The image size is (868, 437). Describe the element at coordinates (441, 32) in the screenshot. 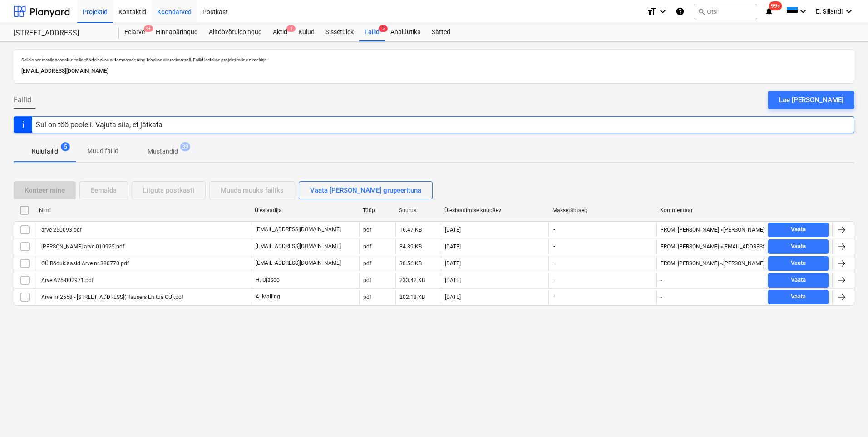

I see `a: Sätted` at that location.